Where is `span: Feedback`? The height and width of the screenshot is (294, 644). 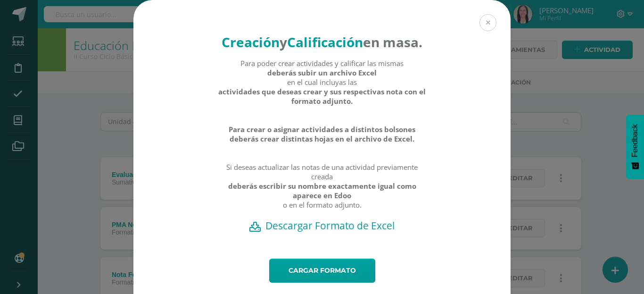
span: Feedback is located at coordinates (635, 141).